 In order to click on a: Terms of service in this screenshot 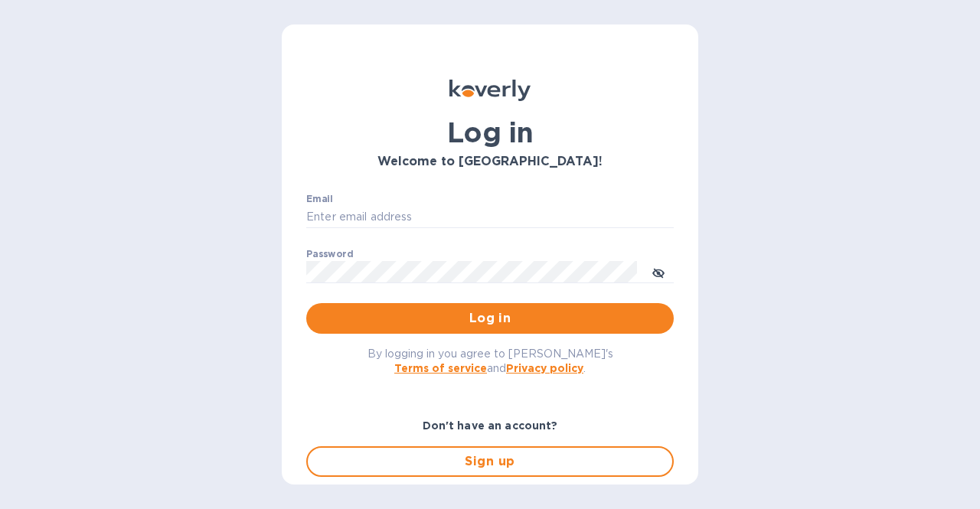, I will do `click(440, 368)`.